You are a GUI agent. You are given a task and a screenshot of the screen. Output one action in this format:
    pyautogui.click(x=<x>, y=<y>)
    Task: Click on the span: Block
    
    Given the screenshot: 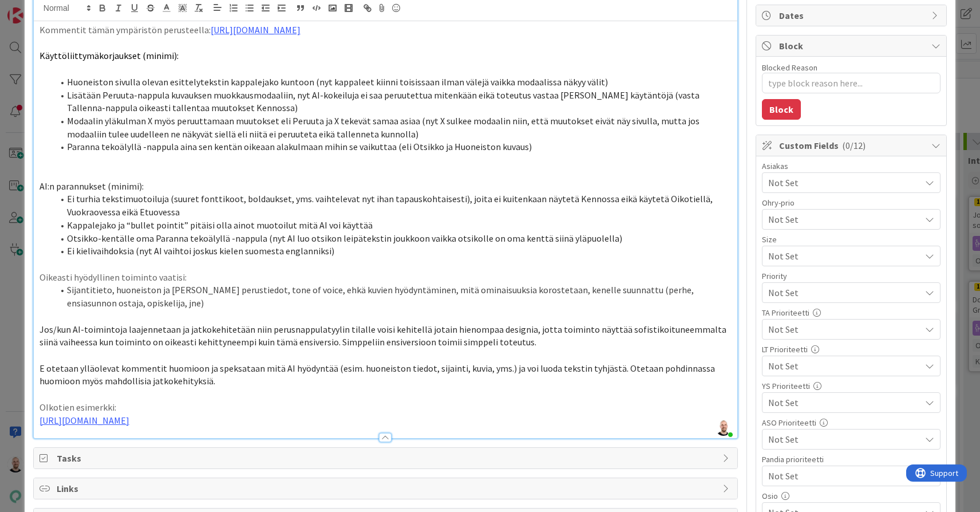 What is the action you would take?
    pyautogui.click(x=853, y=46)
    